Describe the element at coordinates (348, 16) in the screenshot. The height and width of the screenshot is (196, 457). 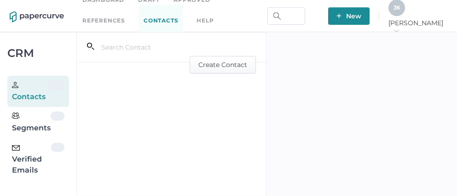
I see `span: New` at that location.